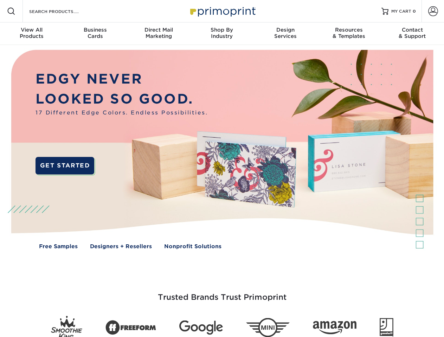  What do you see at coordinates (122, 99) in the screenshot?
I see `p: LOOKED SO GOOD.` at bounding box center [122, 99].